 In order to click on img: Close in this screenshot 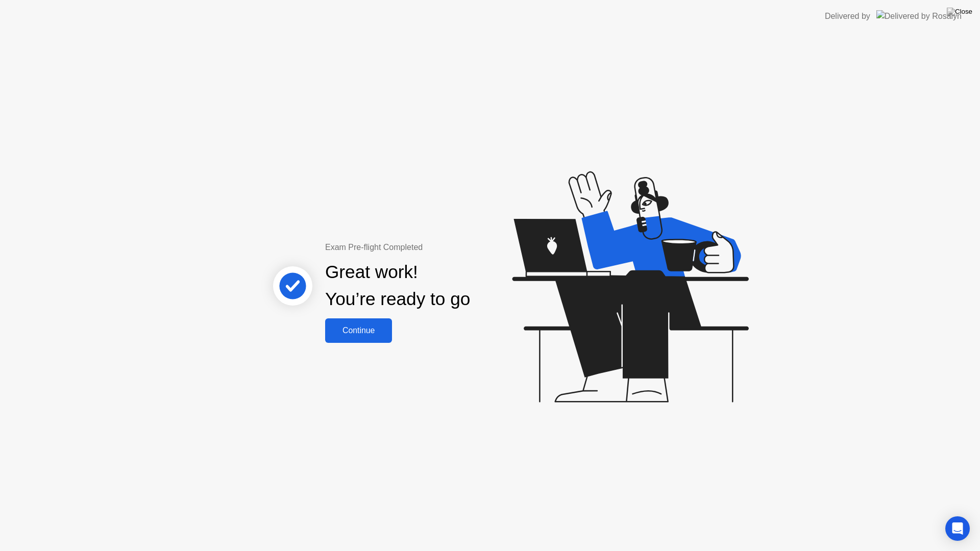, I will do `click(959, 11)`.